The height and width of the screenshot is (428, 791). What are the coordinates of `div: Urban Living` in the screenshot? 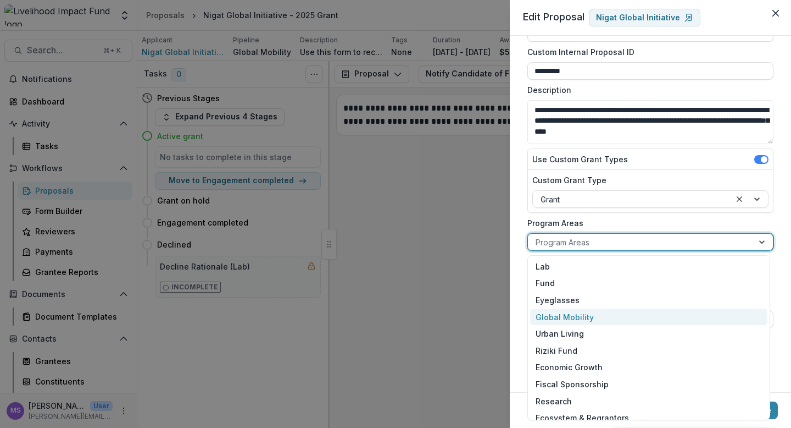 It's located at (649, 333).